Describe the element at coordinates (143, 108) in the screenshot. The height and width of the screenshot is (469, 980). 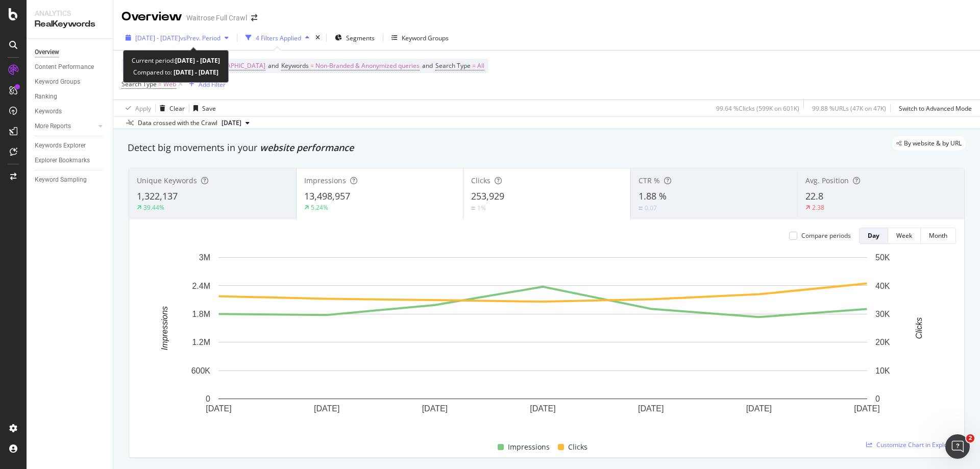
I see `div: Apply` at that location.